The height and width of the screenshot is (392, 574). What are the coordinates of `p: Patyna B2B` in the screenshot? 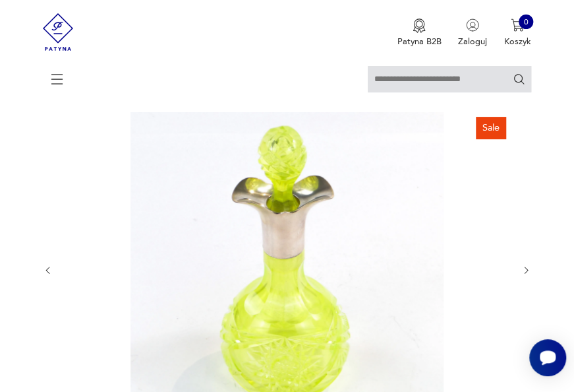 It's located at (420, 42).